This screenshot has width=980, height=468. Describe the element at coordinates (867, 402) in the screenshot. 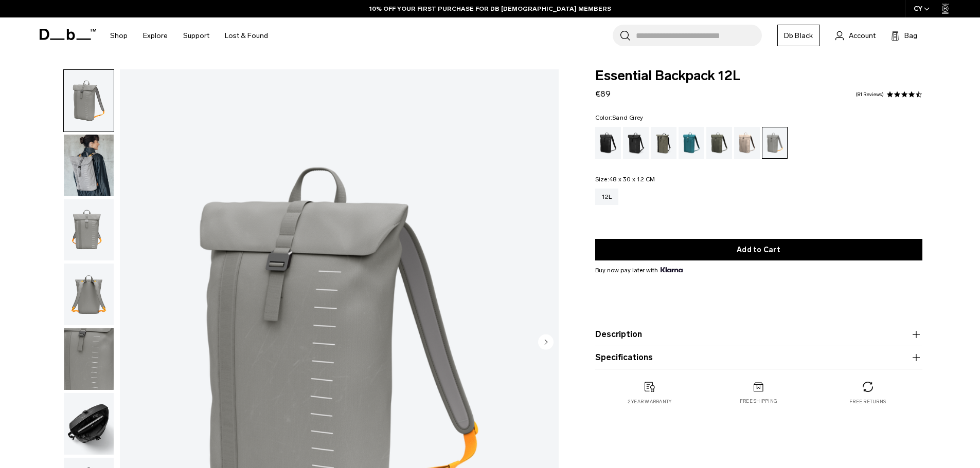

I see `p: Free returns` at that location.